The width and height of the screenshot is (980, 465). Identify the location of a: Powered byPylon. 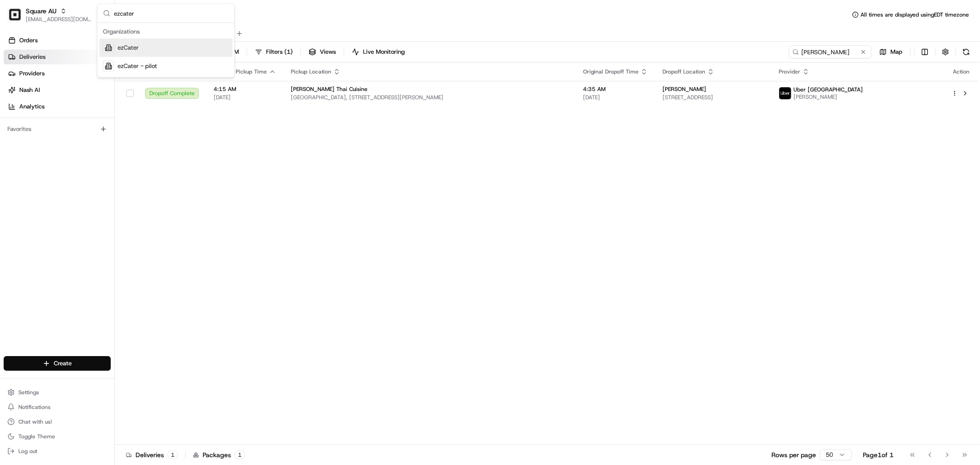
(88, 159).